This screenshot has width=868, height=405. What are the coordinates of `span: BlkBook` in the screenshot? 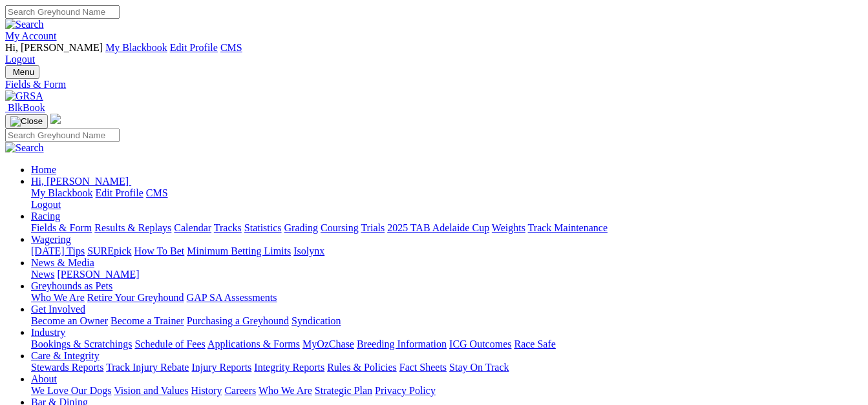 It's located at (27, 108).